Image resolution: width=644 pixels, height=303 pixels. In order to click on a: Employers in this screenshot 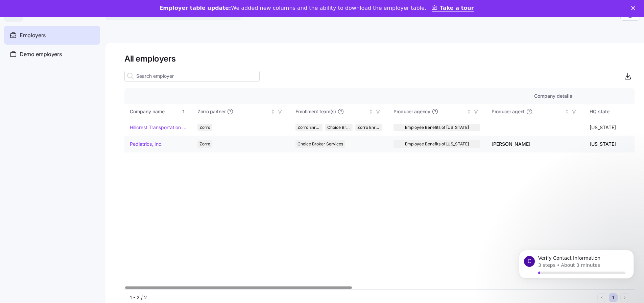, I will do `click(52, 35)`.